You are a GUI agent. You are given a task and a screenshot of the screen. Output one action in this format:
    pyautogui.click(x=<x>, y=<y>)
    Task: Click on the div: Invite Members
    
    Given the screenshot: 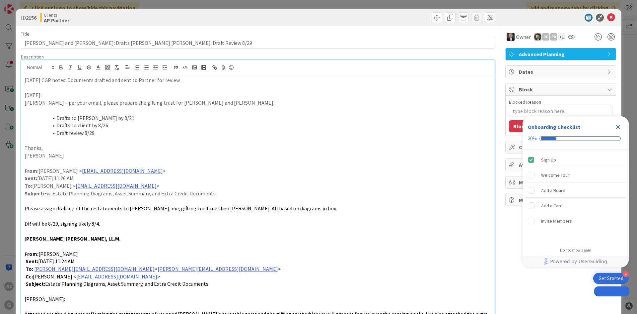 What is the action you would take?
    pyautogui.click(x=557, y=221)
    